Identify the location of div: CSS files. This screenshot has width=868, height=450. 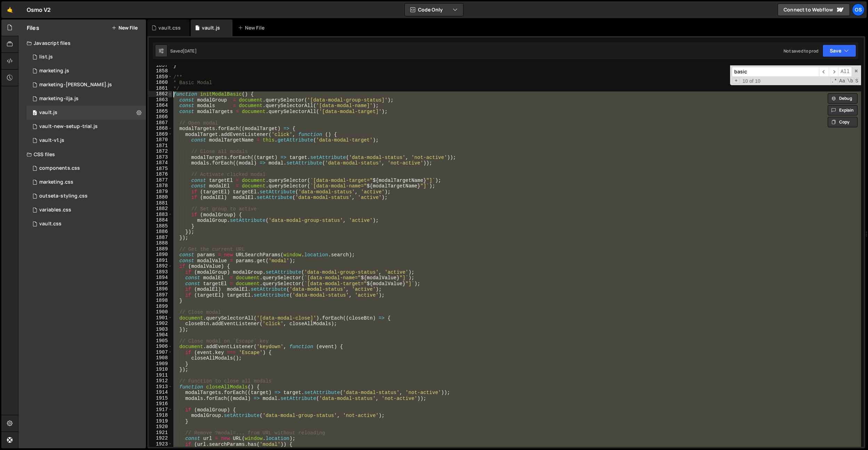
(82, 155).